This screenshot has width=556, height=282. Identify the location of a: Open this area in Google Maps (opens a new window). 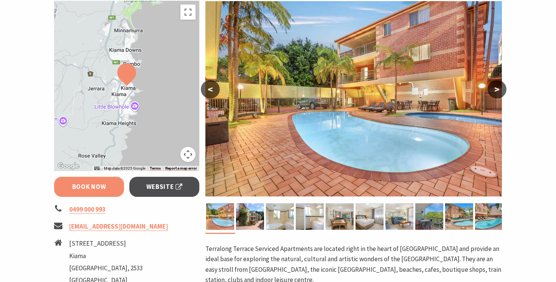
(68, 166).